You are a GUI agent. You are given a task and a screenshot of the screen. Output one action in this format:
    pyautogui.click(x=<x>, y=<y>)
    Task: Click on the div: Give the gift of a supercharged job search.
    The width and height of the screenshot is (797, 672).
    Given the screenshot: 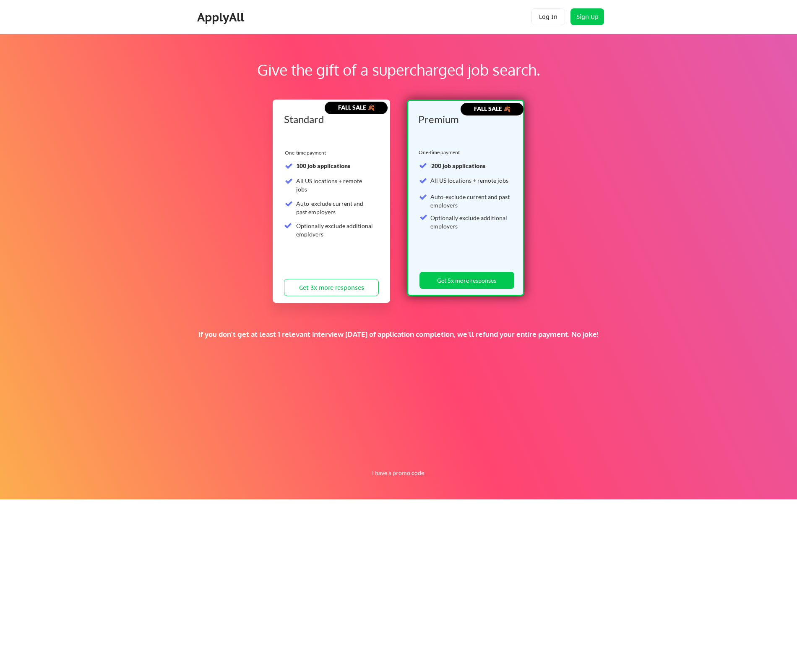 What is the action you would take?
    pyautogui.click(x=398, y=69)
    